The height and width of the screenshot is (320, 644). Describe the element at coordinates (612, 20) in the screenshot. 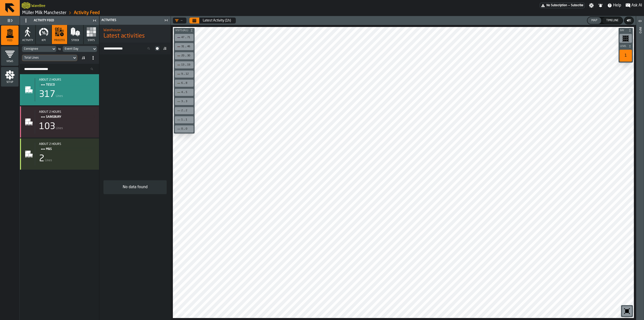

I see `div: Timeline` at that location.